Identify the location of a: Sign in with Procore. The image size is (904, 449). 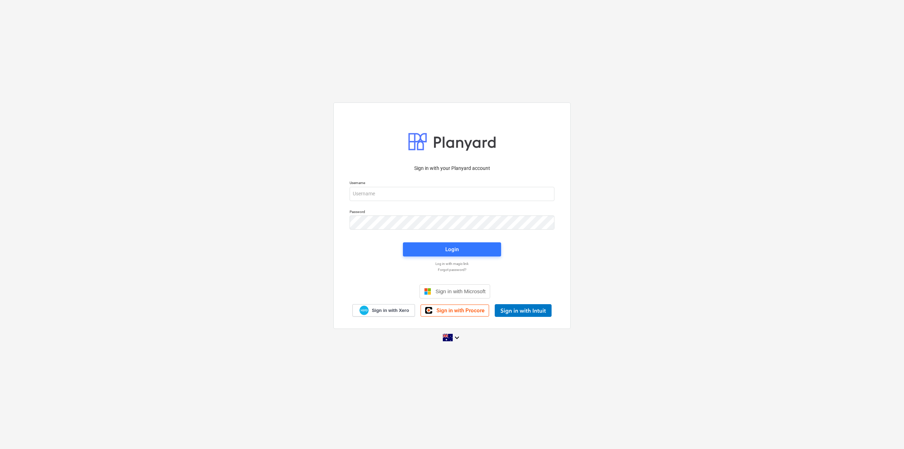
(455, 310).